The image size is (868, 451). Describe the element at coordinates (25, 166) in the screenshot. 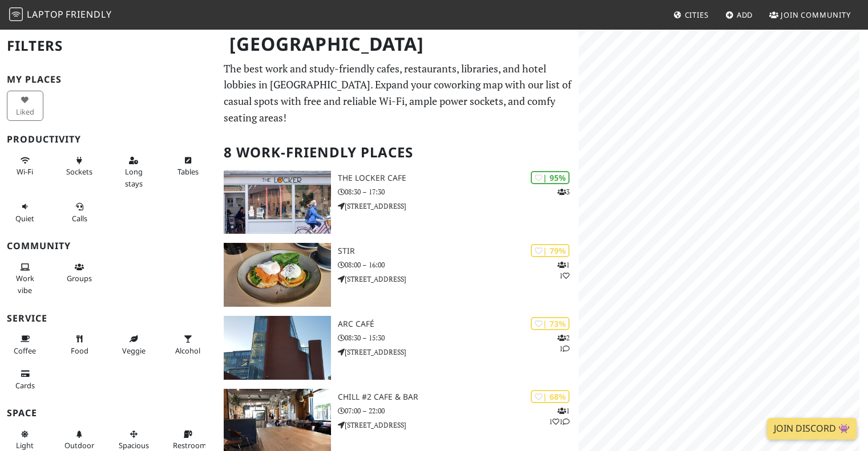

I see `button: Wi-Fi` at that location.